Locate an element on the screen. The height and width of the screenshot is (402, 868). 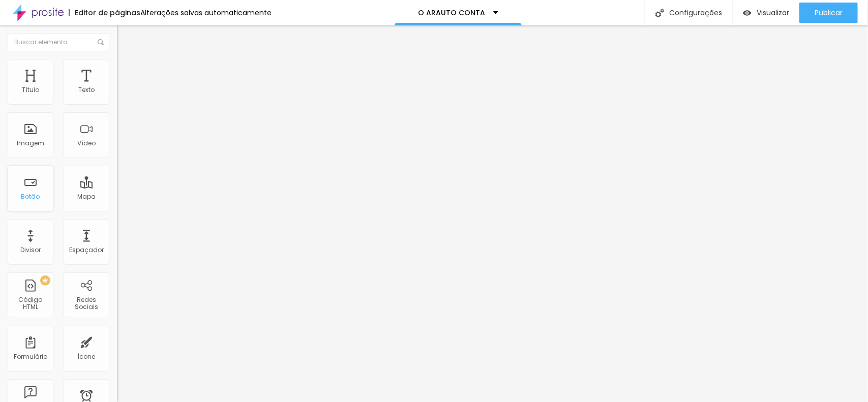
button: Visualizar is located at coordinates (766, 13).